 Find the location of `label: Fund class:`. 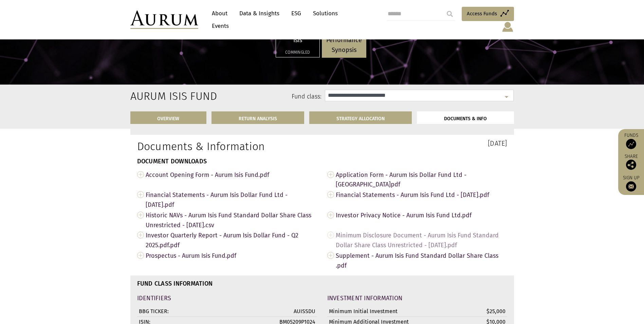

label: Fund class: is located at coordinates (259, 97).